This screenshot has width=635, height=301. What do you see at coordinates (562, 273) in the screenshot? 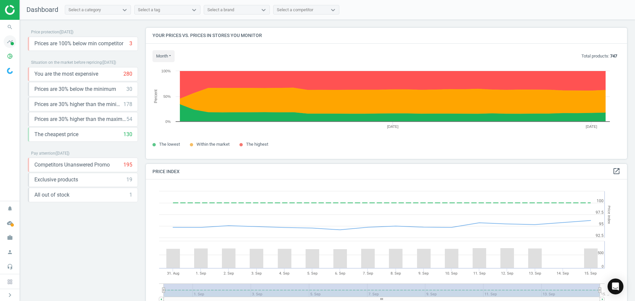
I see `tspan: 14. Sep` at bounding box center [562, 273].